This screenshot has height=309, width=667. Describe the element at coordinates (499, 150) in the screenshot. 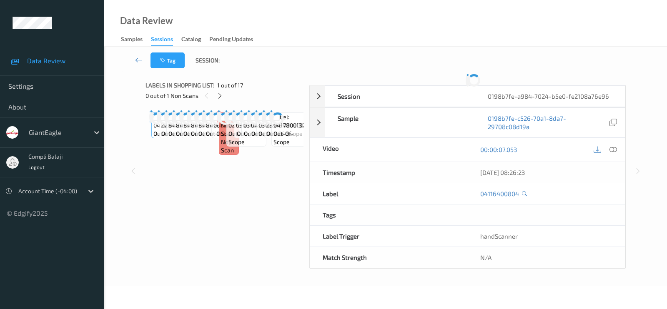

I see `a: 00:00:07.053` at that location.